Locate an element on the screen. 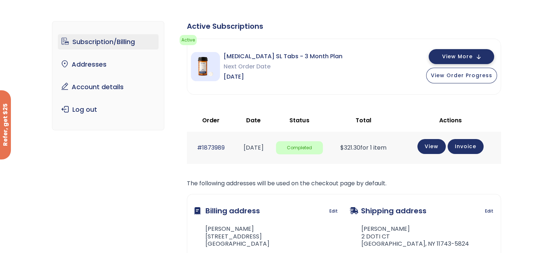 Image resolution: width=553 pixels, height=253 pixels. span: Order is located at coordinates (211, 120).